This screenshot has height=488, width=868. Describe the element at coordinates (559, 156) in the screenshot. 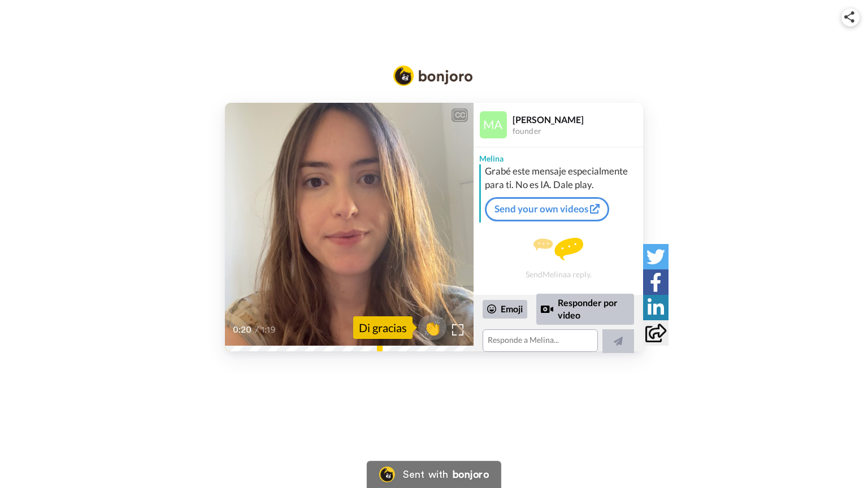

I see `div: Melina` at that location.